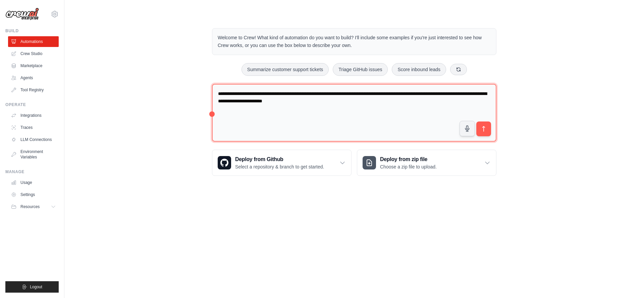 This screenshot has height=298, width=644. Describe the element at coordinates (33, 194) in the screenshot. I see `a: Settings` at that location.